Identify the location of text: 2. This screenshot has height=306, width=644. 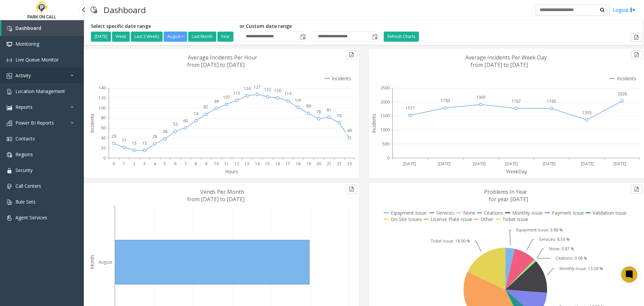
(134, 164).